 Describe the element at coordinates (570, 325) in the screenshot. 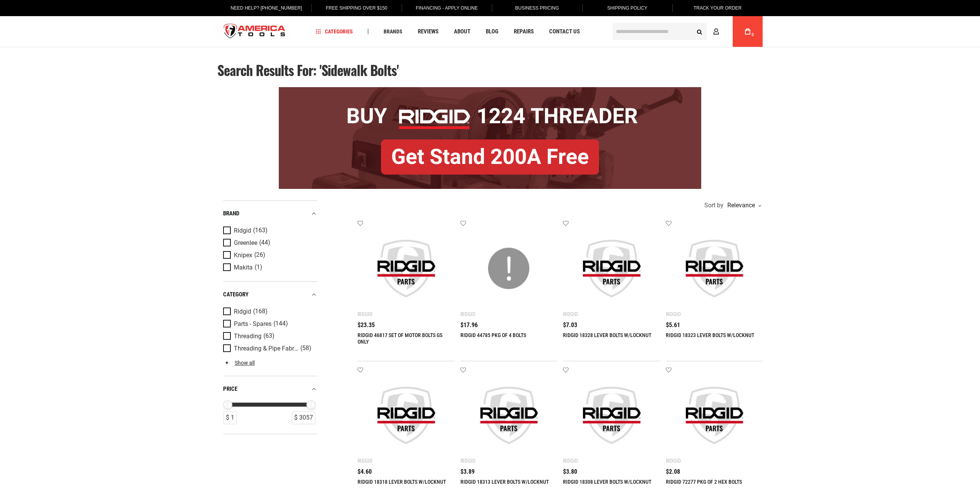

I see `span: $7.03` at that location.